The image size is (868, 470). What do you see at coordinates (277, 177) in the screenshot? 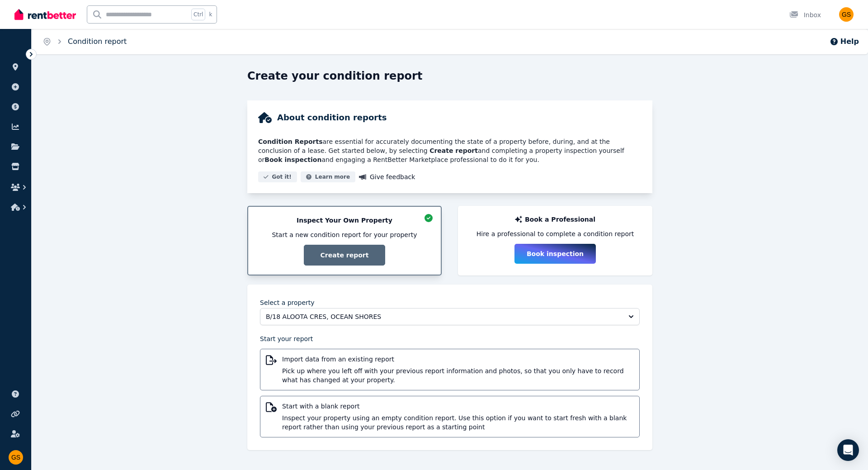
I see `button: Got it!` at bounding box center [277, 177].